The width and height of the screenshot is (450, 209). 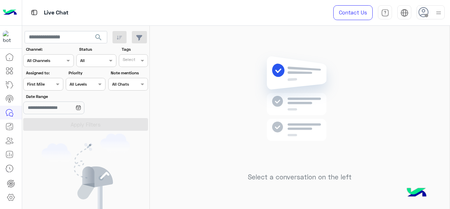 What do you see at coordinates (128, 60) in the screenshot?
I see `div: Select` at bounding box center [128, 60].